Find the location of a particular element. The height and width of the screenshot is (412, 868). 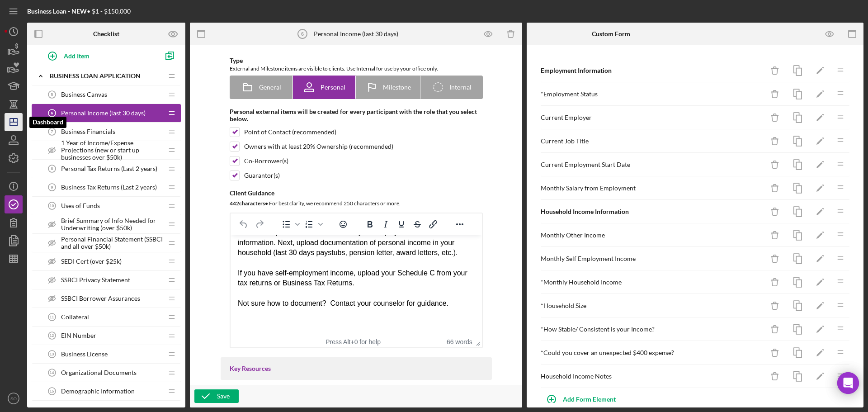

tspan: 5 is located at coordinates (52, 94).